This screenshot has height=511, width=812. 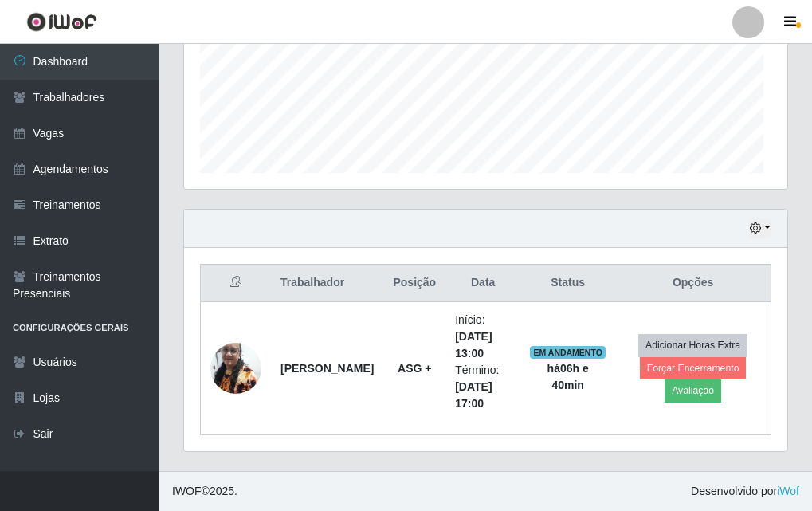 What do you see at coordinates (693, 391) in the screenshot?
I see `button: Avaliação` at bounding box center [693, 391].